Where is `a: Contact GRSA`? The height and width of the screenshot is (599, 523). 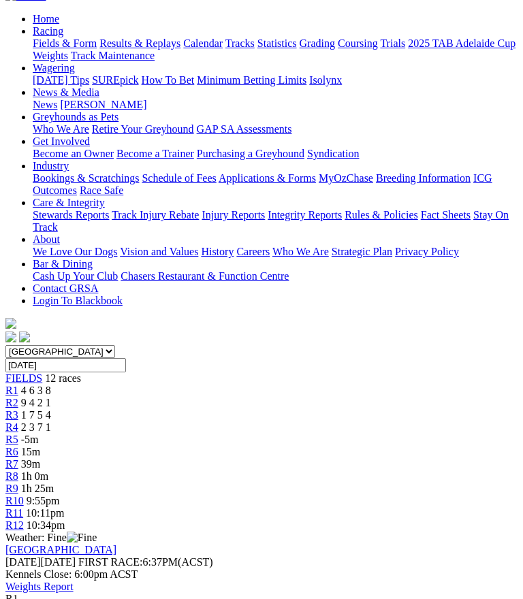
a: Contact GRSA is located at coordinates (65, 288).